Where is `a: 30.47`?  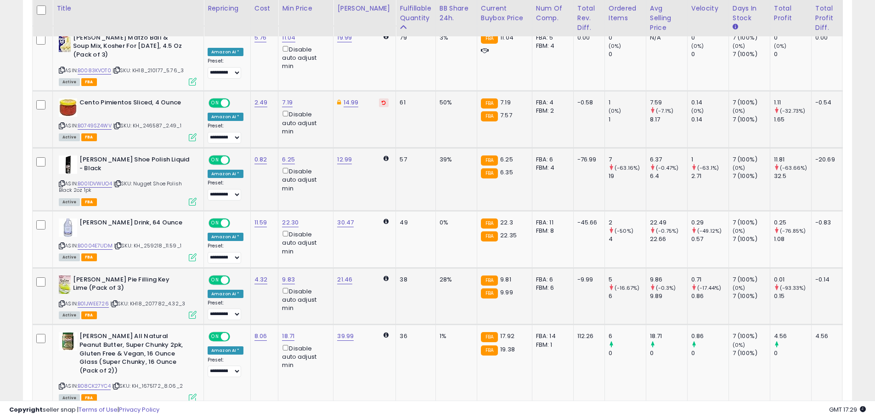 a: 30.47 is located at coordinates (346, 222).